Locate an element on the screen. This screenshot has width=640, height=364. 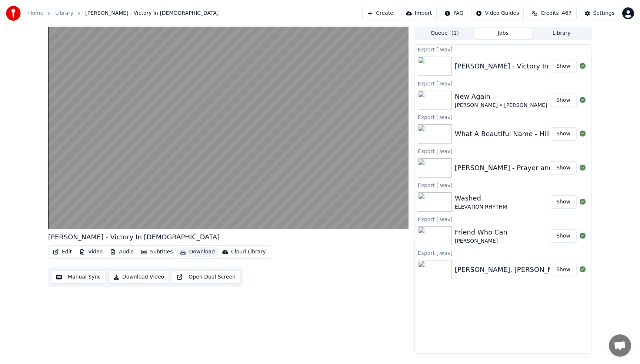
button: Video is located at coordinates (91, 252).